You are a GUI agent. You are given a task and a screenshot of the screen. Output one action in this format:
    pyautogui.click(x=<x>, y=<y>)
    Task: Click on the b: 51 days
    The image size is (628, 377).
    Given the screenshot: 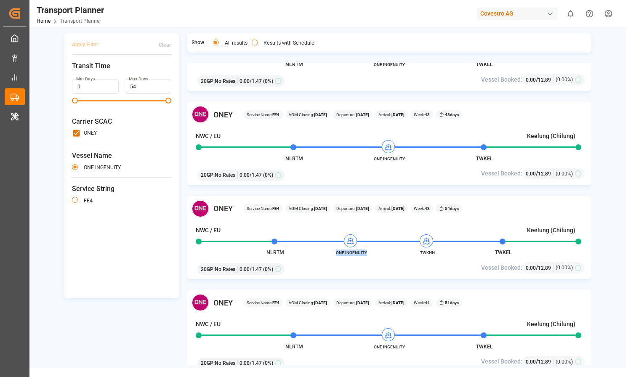 What is the action you would take?
    pyautogui.click(x=452, y=303)
    